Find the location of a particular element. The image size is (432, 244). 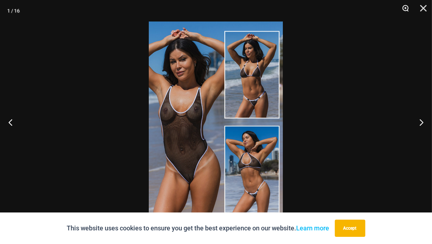

button: Next is located at coordinates (418, 122).